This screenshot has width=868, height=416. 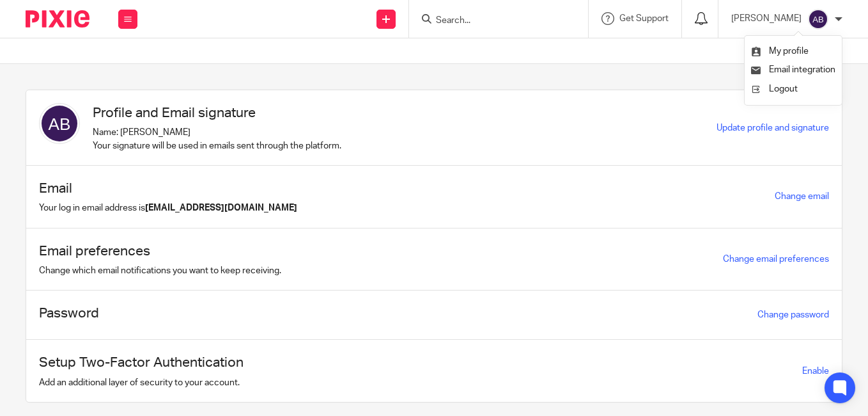 What do you see at coordinates (160, 271) in the screenshot?
I see `p: Change which email notifications you want to keep receiving.` at bounding box center [160, 271].